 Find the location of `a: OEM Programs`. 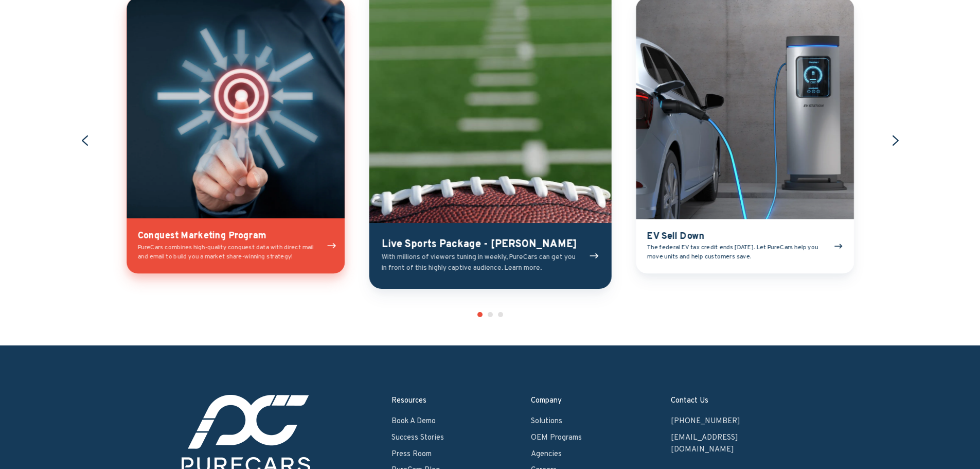

a: OEM Programs is located at coordinates (556, 437).